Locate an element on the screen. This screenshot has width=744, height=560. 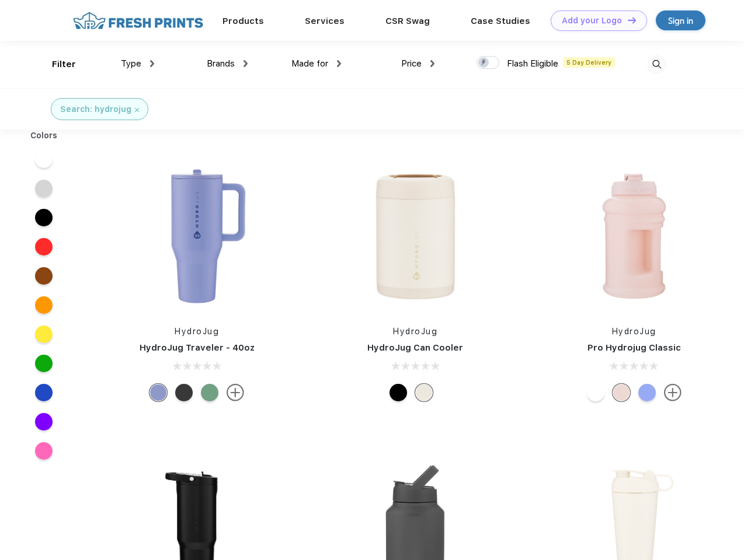
span: 5 Day Delivery is located at coordinates (588, 63).